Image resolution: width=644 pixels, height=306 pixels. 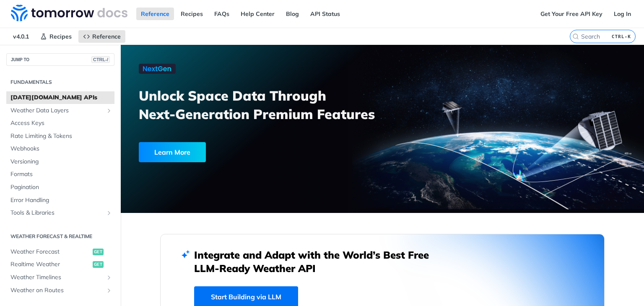 What do you see at coordinates (325, 14) in the screenshot?
I see `a: API Status` at bounding box center [325, 14].